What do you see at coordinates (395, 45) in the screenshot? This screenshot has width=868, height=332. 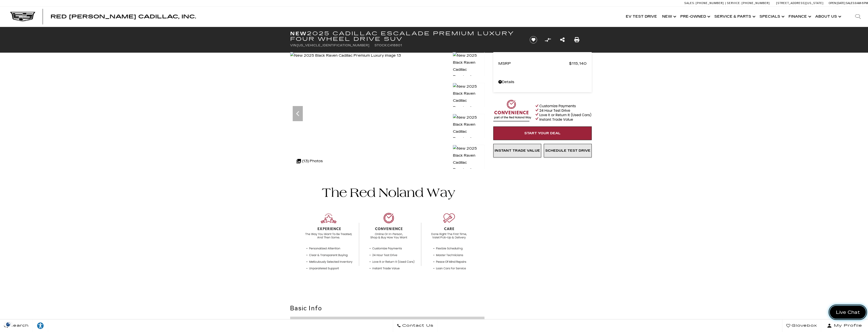 I see `span: C418801` at bounding box center [395, 45].